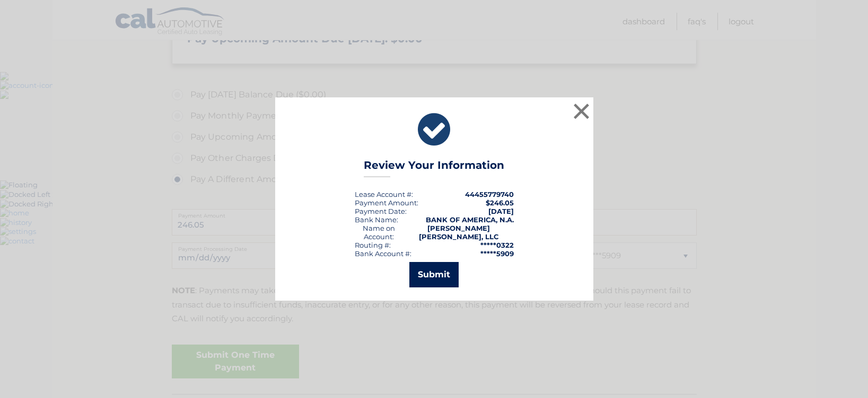 The width and height of the screenshot is (868, 398). I want to click on div: Routing #:, so click(372, 245).